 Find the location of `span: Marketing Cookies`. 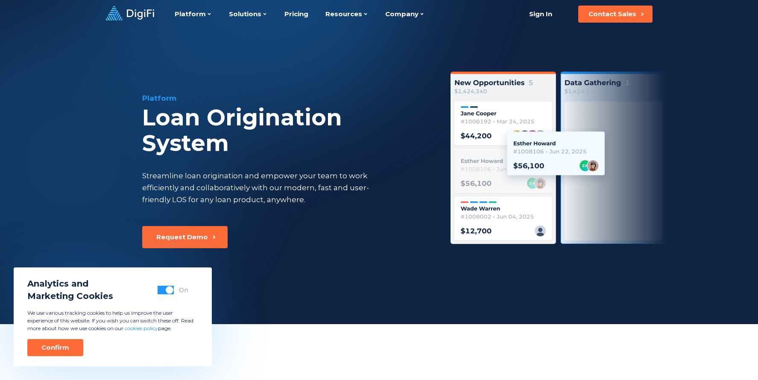

span: Marketing Cookies is located at coordinates (70, 296).